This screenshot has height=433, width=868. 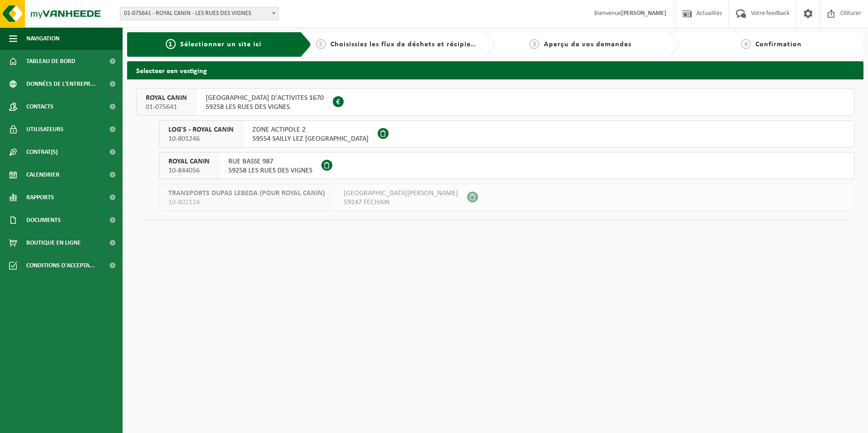 What do you see at coordinates (406, 44) in the screenshot?
I see `span: Choisissiez les flux de déchets et récipients` at bounding box center [406, 44].